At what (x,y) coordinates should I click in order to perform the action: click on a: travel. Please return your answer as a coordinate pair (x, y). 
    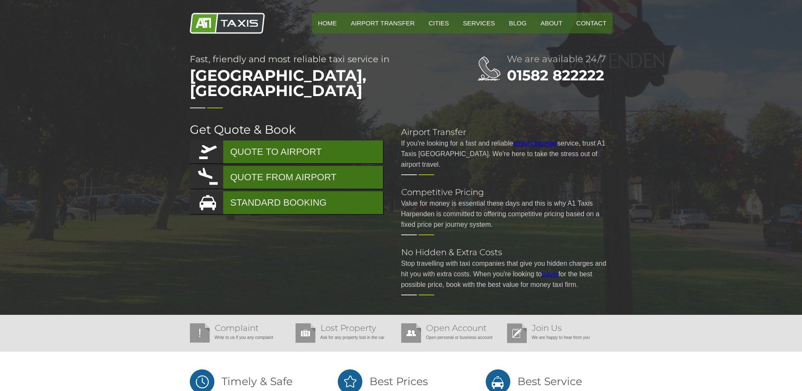
    Looking at the image, I should click on (550, 274).